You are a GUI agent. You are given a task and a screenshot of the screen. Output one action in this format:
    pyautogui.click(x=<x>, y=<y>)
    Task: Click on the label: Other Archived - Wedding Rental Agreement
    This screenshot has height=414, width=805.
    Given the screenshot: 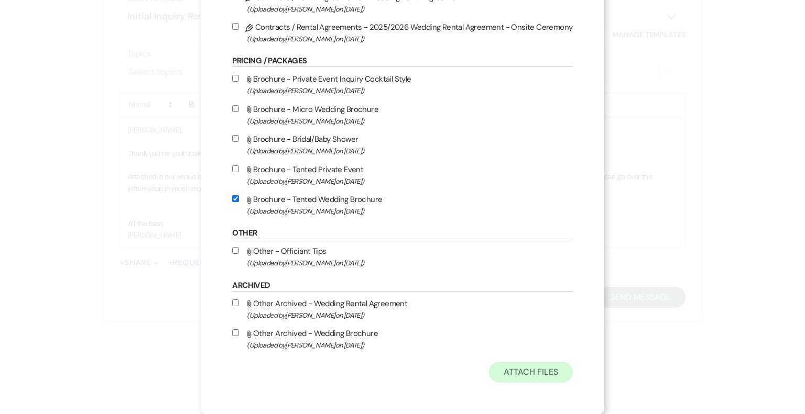 What is the action you would take?
    pyautogui.click(x=402, y=309)
    